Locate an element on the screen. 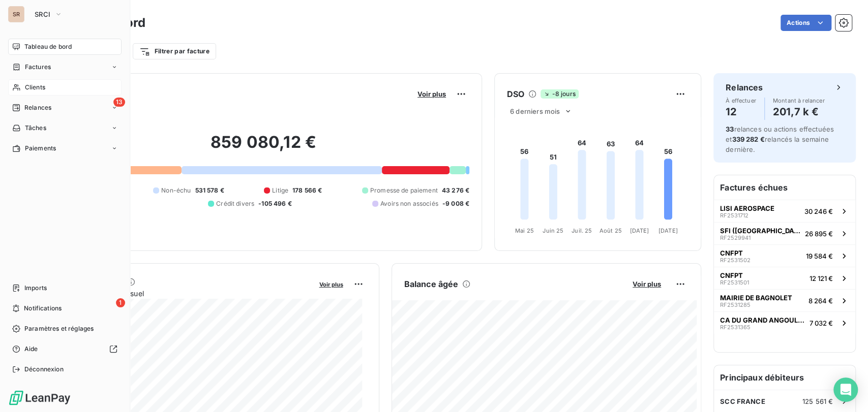 The width and height of the screenshot is (868, 412). tspan: Juil. 25 is located at coordinates (581, 230).